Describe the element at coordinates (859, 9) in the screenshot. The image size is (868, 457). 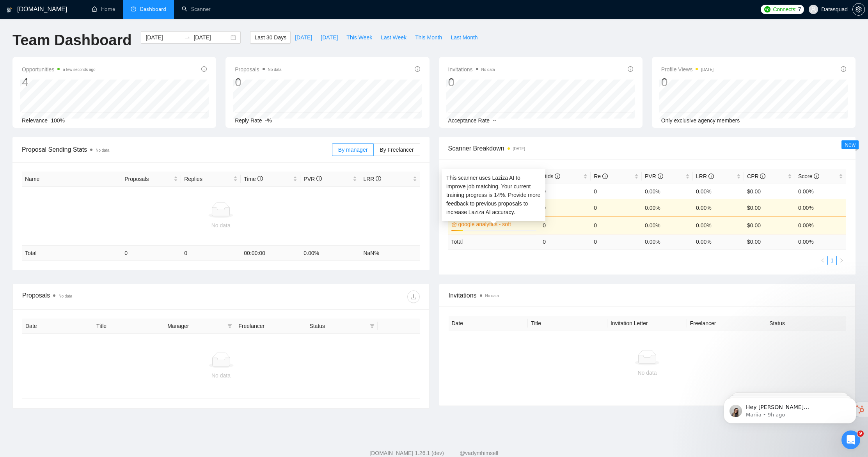
I see `a: setting` at that location.